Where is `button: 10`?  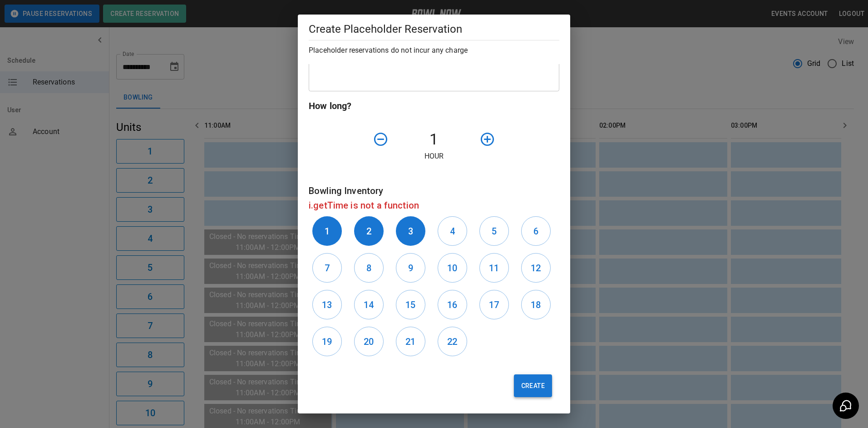 button: 10 is located at coordinates (452, 268).